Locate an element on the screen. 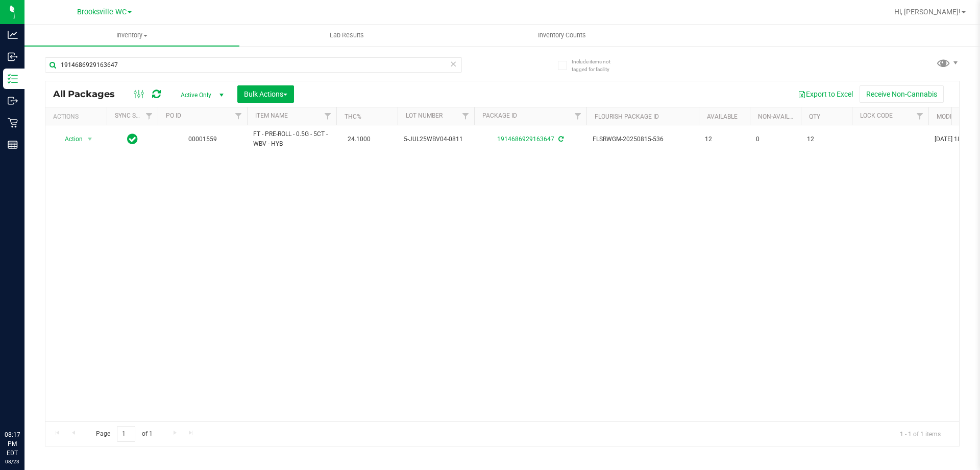  a: Lock Code is located at coordinates (877, 115).